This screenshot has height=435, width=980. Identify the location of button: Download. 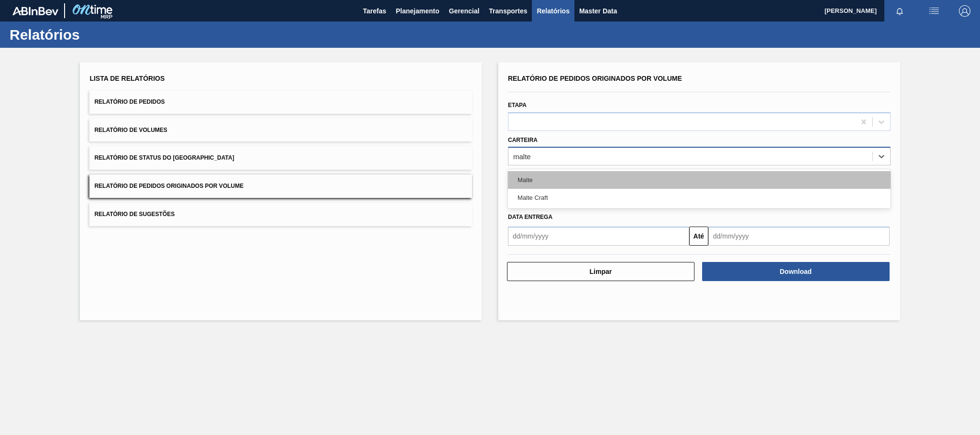
(795, 272).